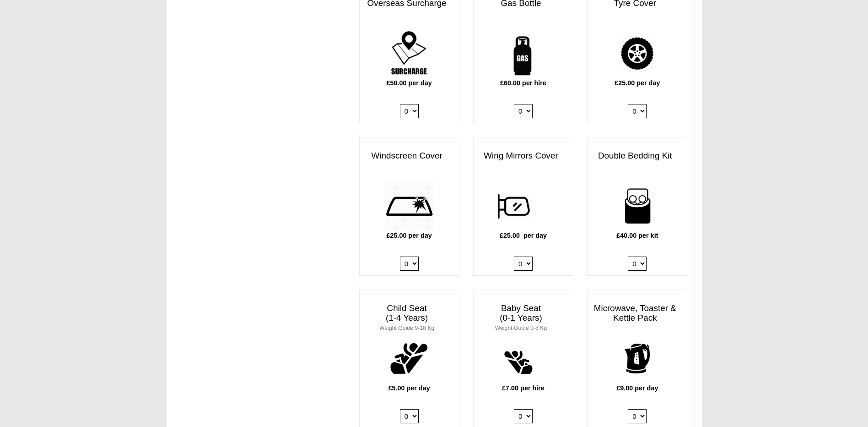 This screenshot has height=427, width=868. Describe the element at coordinates (409, 83) in the screenshot. I see `b: £50.00 per day` at that location.